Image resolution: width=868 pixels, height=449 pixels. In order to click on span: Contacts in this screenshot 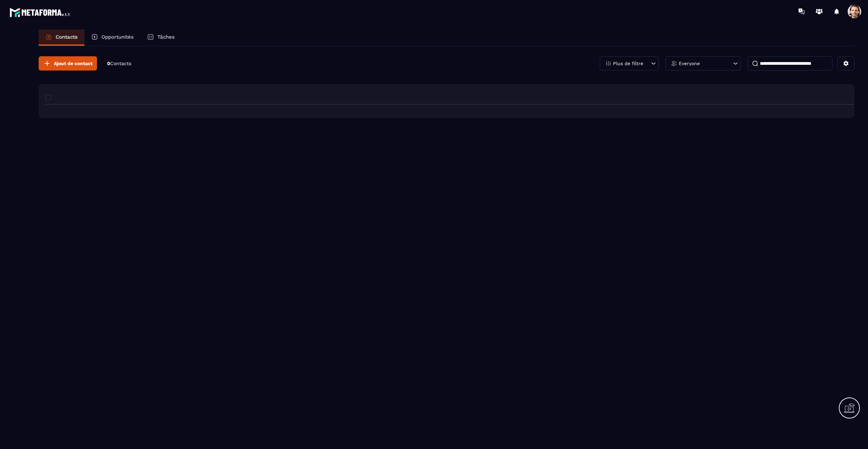, I will do `click(121, 64)`.